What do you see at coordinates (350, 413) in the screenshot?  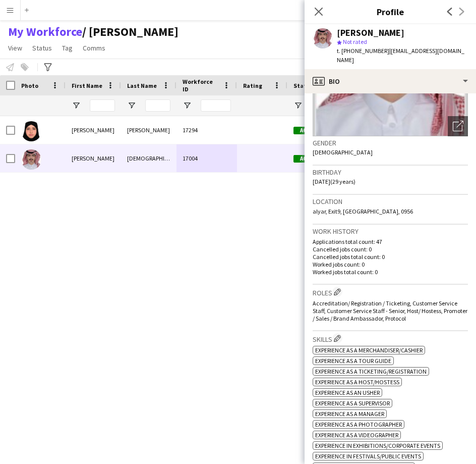 I see `span: Experience as a Manager` at bounding box center [350, 413].